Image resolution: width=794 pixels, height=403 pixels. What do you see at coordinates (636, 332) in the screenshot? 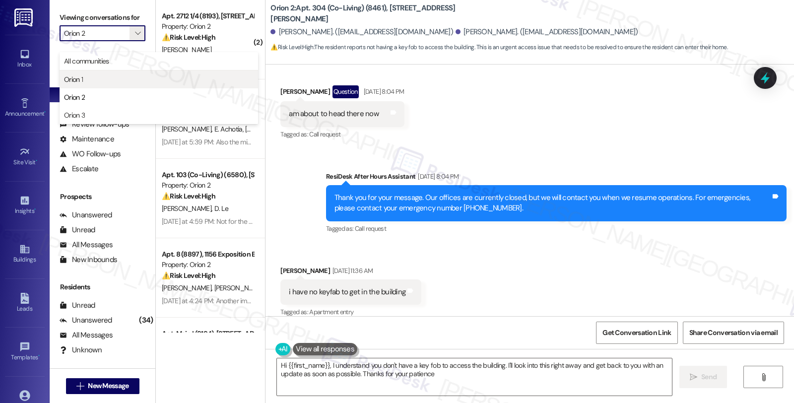
I see `button: Get Conversation Link` at bounding box center [636, 332].